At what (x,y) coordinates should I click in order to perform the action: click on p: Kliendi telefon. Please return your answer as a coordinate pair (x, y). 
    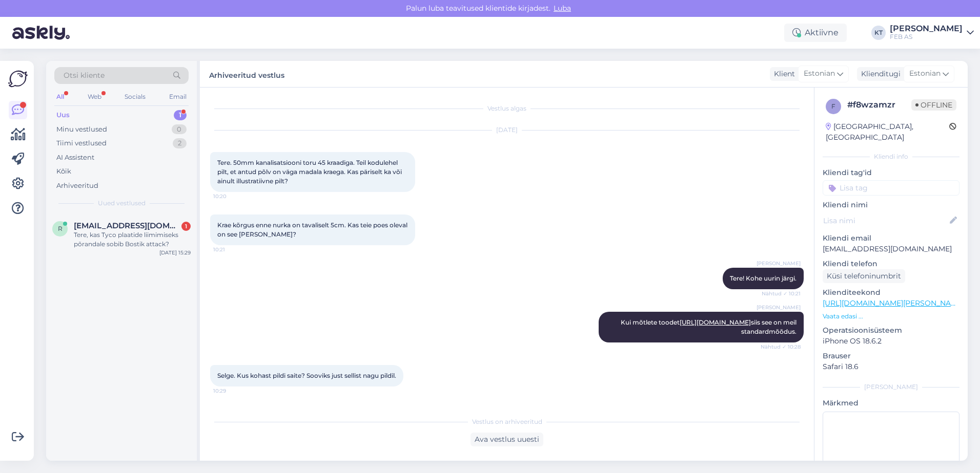
    Looking at the image, I should click on (891, 264).